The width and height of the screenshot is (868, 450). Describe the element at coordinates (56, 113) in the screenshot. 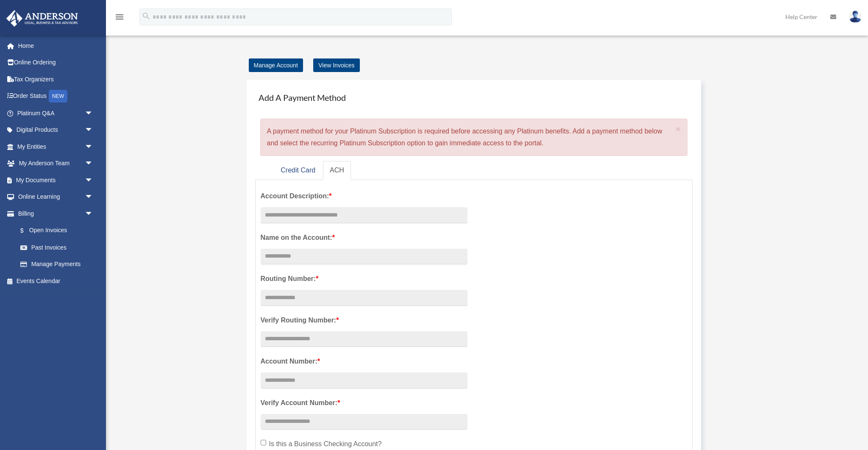

I see `a: Platinum Q&Aarrow_drop_down` at that location.